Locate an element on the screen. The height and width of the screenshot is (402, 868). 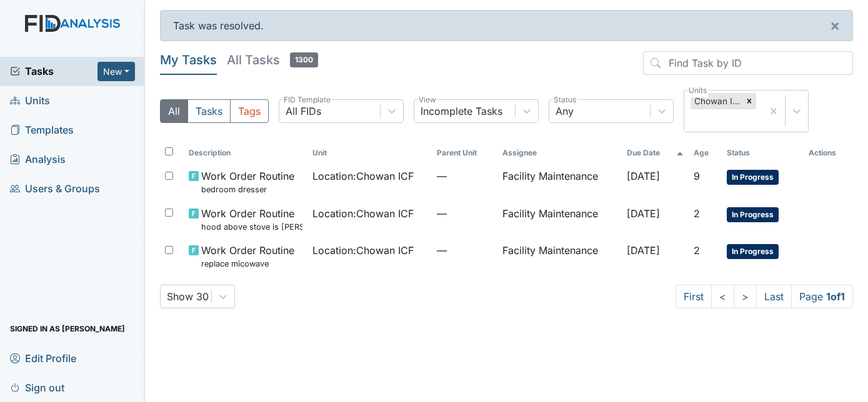
span: Templates is located at coordinates (42, 130).